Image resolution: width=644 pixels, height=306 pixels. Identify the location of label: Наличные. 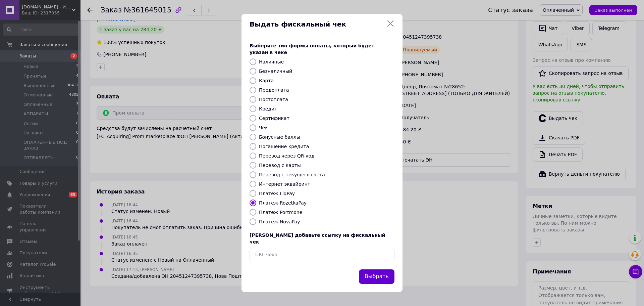
(271, 62).